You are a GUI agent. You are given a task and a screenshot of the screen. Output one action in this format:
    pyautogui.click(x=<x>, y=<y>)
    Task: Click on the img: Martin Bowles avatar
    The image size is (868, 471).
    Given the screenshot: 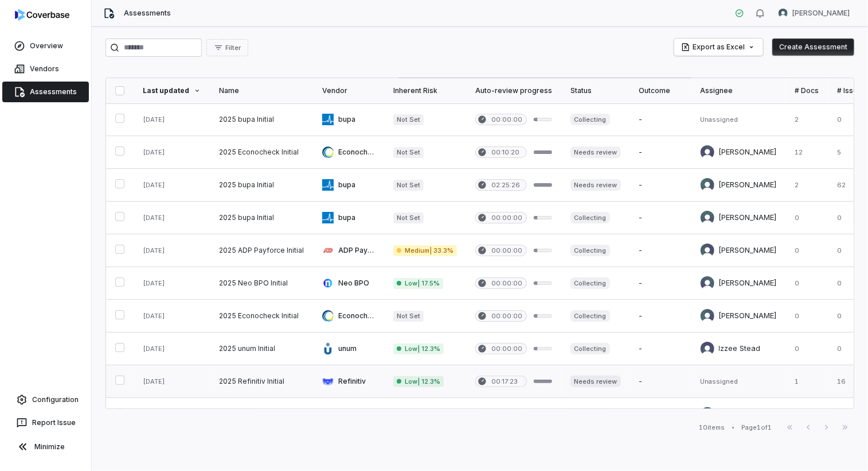 What is the action you would take?
    pyautogui.click(x=708, y=218)
    